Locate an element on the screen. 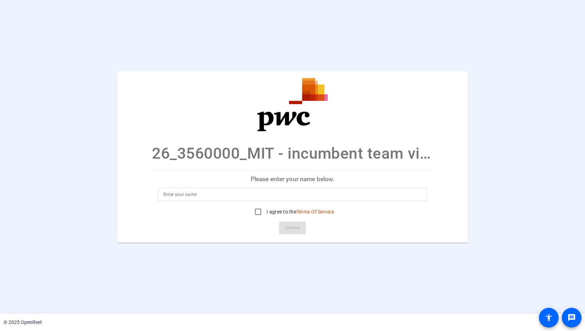 This screenshot has width=585, height=331. div: © 2025 OpenReel is located at coordinates (22, 322).